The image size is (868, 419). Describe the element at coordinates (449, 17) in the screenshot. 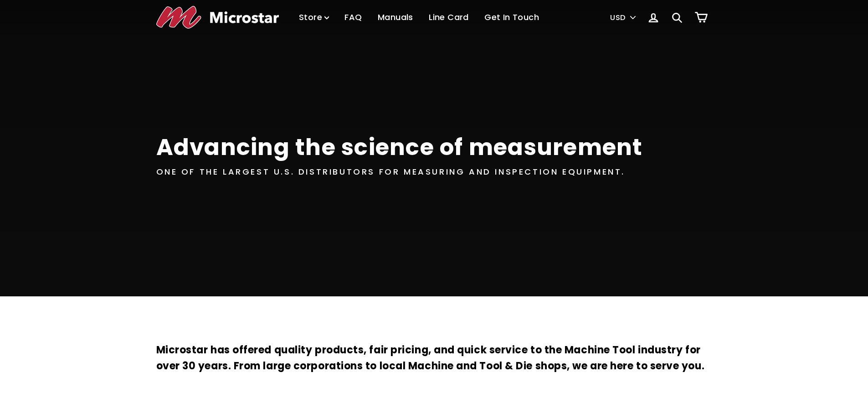

I see `a: Line Card` at that location.